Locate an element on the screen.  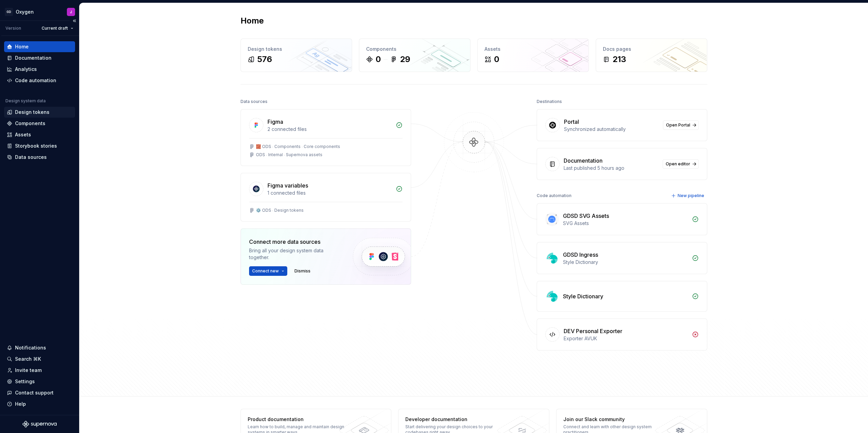
button: Collapse sidebar is located at coordinates (74, 21).